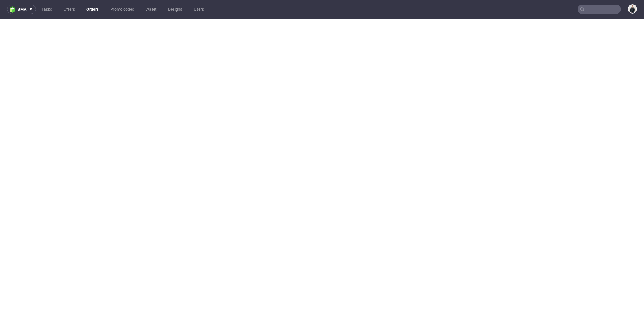 The image size is (644, 320). Describe the element at coordinates (92, 9) in the screenshot. I see `a: Orders` at that location.